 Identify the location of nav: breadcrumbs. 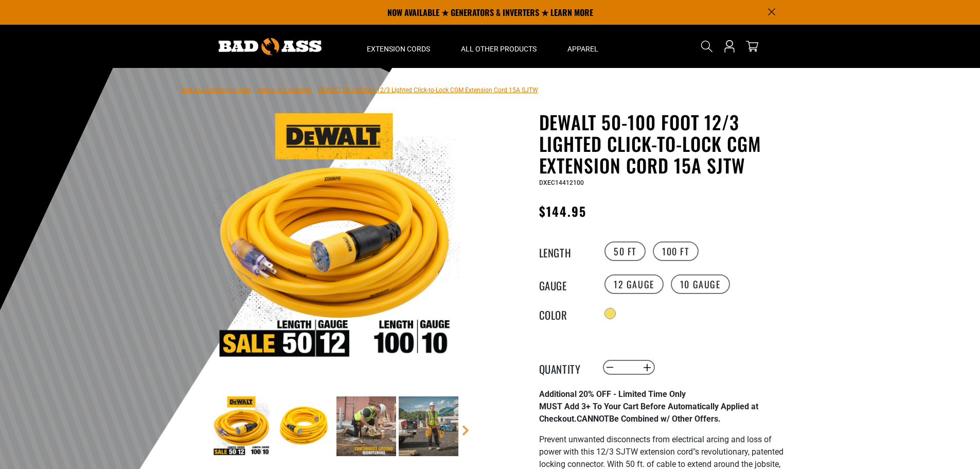
(359, 89).